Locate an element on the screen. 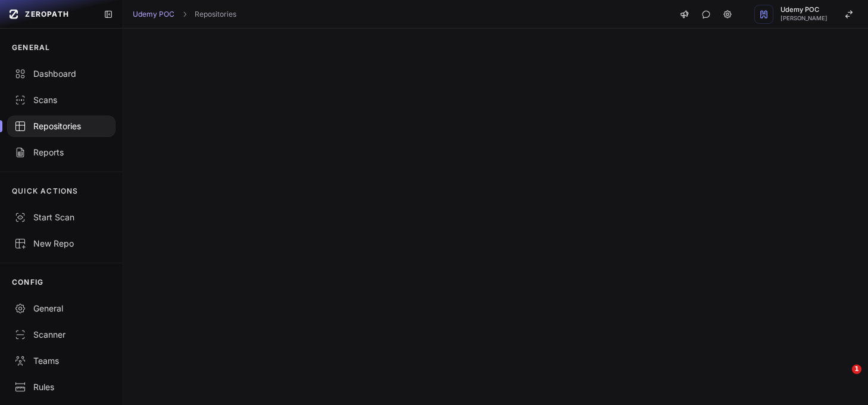  p: GENERAL is located at coordinates (31, 47).